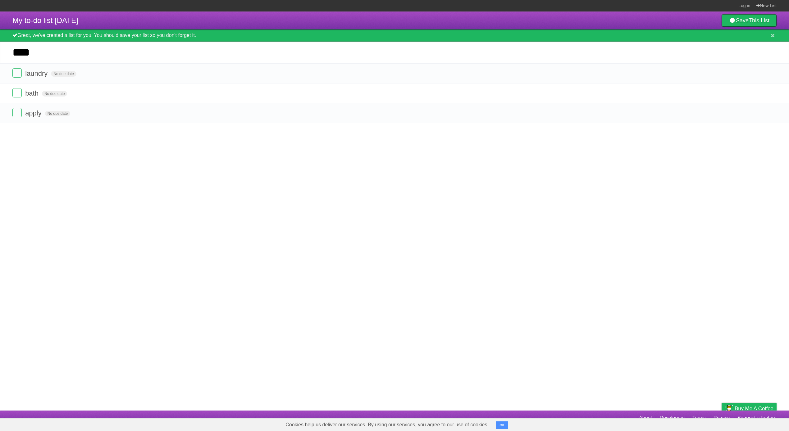 The width and height of the screenshot is (789, 431). Describe the element at coordinates (749, 409) in the screenshot. I see `a: Buy me a coffee` at that location.